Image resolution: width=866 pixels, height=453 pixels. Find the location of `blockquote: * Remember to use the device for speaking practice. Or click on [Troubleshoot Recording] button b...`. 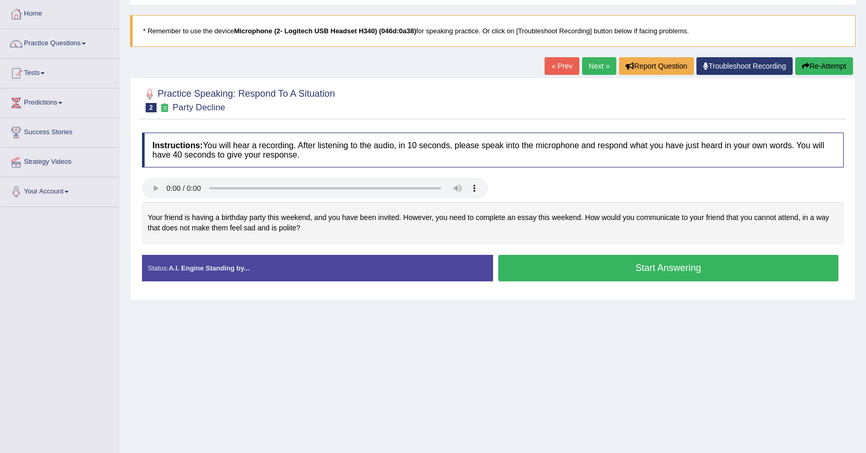

blockquote: * Remember to use the device for speaking practice. Or click on [Troubleshoot Recording] button b... is located at coordinates (492, 31).